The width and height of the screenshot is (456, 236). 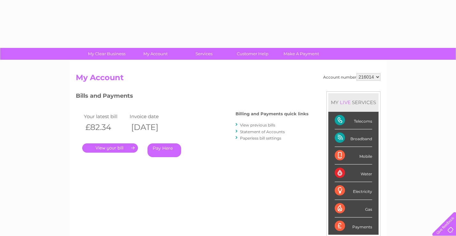 What do you see at coordinates (301, 54) in the screenshot?
I see `a: Make A Payment` at bounding box center [301, 54].